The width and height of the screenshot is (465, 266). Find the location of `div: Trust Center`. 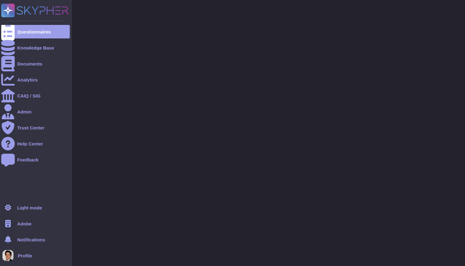

div: Trust Center is located at coordinates (31, 128).